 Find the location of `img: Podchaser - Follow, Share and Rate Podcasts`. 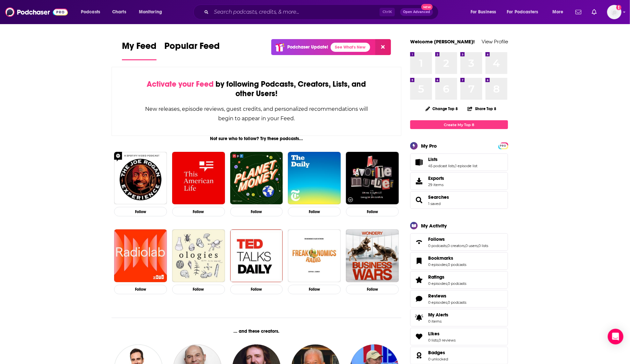

img: Podchaser - Follow, Share and Rate Podcasts is located at coordinates (37, 12).